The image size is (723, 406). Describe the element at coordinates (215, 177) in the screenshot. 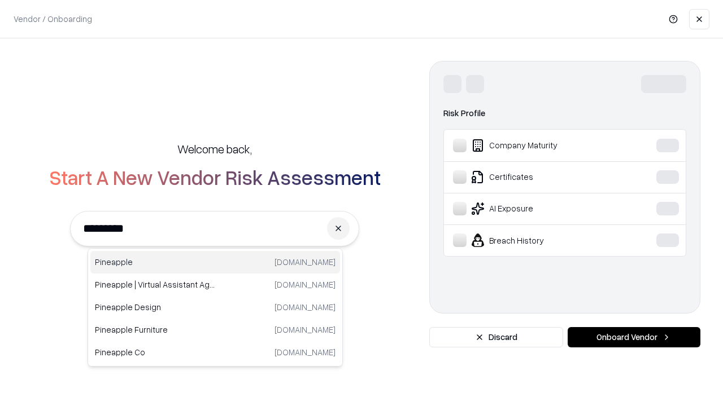

I see `h2: Start A New Vendor Risk Assessment` at that location.